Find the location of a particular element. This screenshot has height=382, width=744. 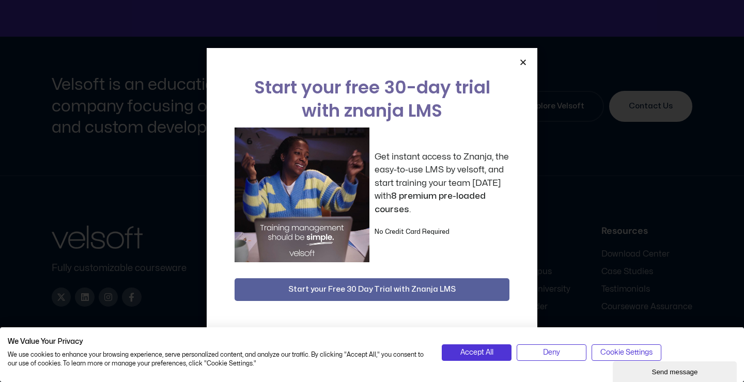

button: Adjust cookie preferences is located at coordinates (626, 353).